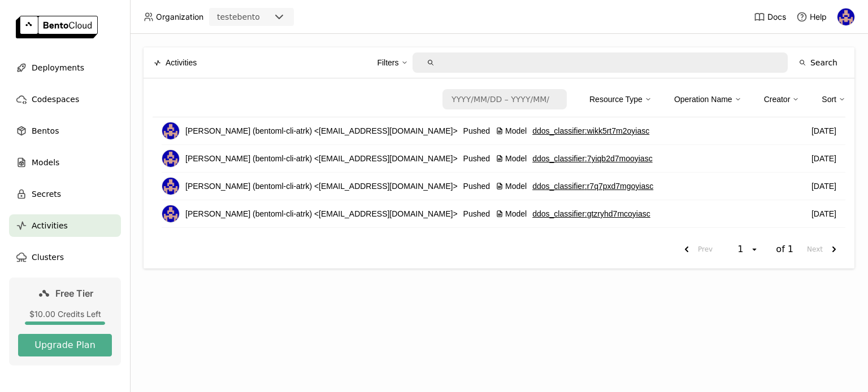 This screenshot has height=392, width=868. Describe the element at coordinates (592, 159) in the screenshot. I see `a: ddos_classifier:7yiqb2d7mooyiasc` at that location.